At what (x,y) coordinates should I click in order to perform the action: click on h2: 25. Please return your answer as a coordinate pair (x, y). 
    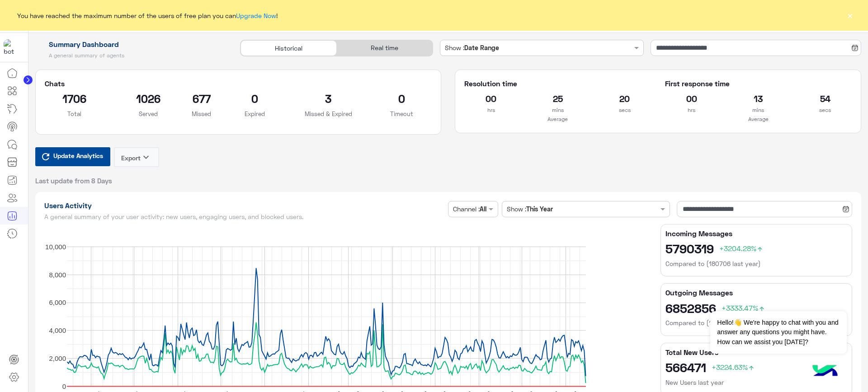
    Looking at the image, I should click on (557, 98).